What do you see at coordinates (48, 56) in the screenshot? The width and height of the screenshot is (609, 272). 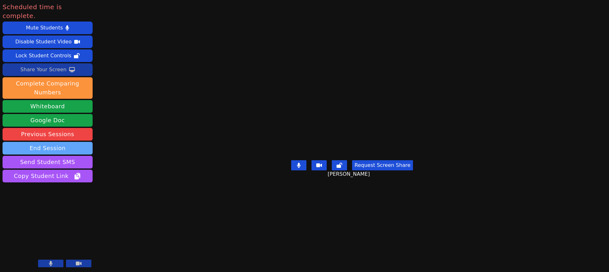 I see `button: Lock Student Controls` at bounding box center [48, 56].